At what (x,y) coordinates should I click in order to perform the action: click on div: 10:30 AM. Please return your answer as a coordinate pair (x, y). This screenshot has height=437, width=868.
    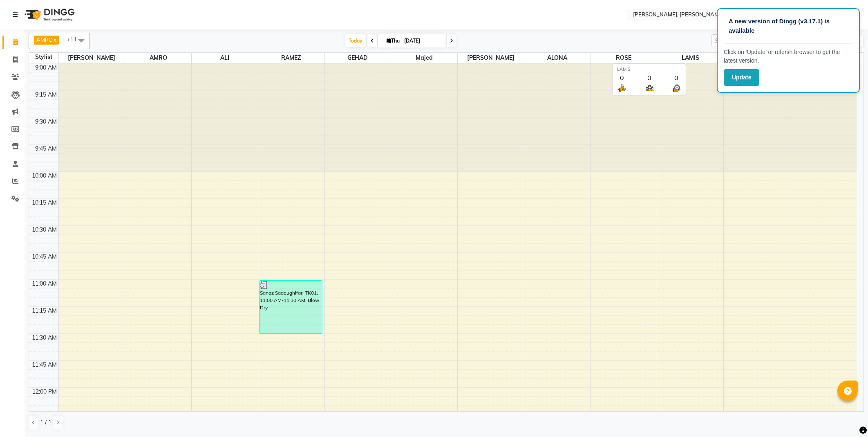
    Looking at the image, I should click on (44, 230).